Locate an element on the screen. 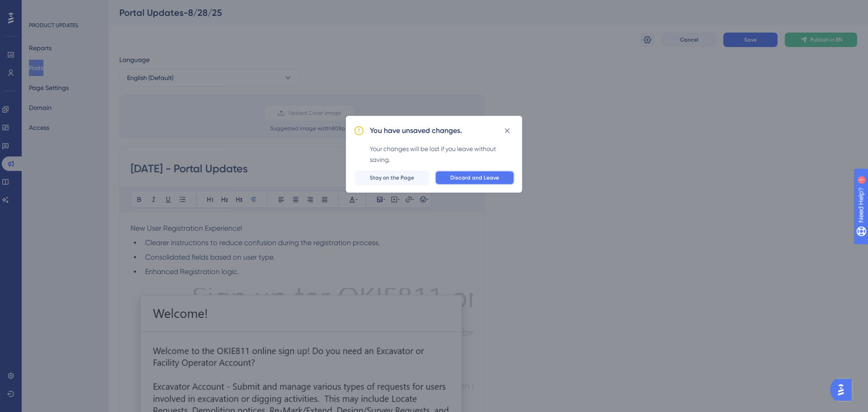  div: Your changes will be lost if you leave without saving. is located at coordinates (442, 154).